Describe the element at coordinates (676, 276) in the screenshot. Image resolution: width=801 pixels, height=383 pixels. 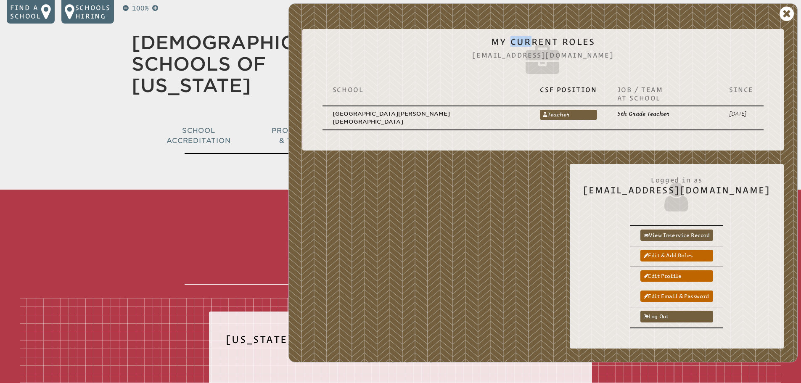
I see `a: Edit profile` at that location.